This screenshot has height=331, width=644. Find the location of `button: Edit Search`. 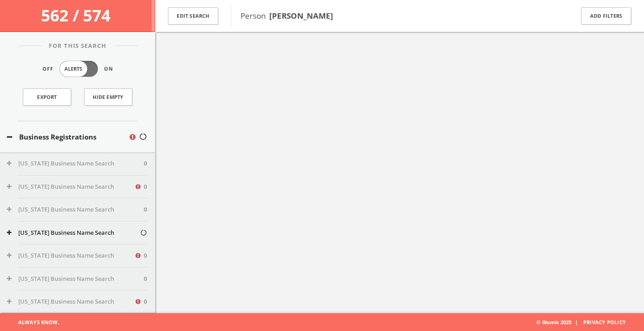

button: Edit Search is located at coordinates (193, 16).